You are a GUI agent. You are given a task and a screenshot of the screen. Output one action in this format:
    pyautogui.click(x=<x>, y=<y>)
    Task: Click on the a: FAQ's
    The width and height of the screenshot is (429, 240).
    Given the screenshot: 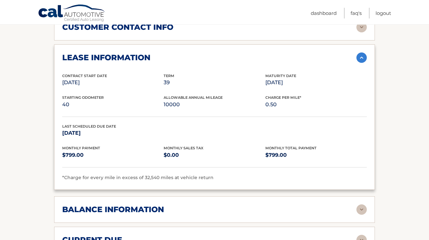 What is the action you would take?
    pyautogui.click(x=356, y=13)
    